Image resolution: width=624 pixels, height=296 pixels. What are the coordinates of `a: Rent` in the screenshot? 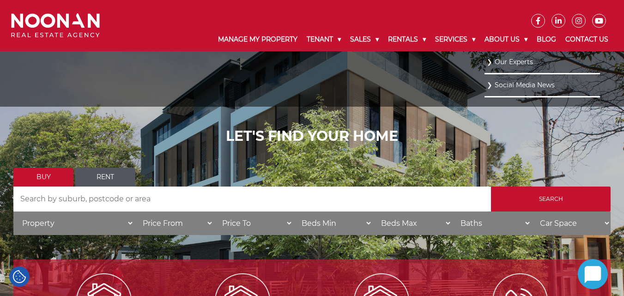 It's located at (105, 177).